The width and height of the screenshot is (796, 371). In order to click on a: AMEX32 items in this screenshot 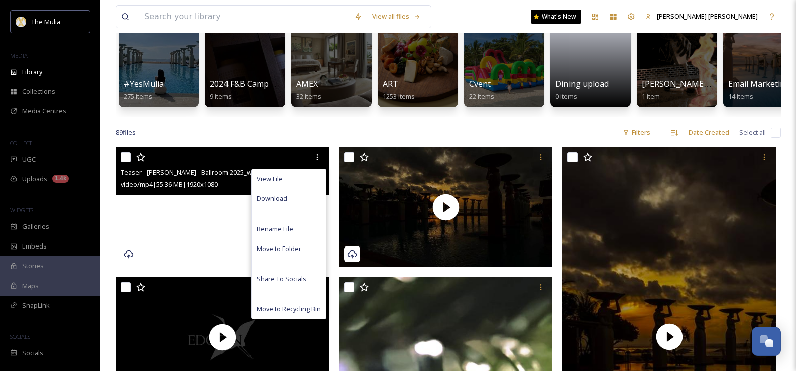, I will do `click(309, 90)`.